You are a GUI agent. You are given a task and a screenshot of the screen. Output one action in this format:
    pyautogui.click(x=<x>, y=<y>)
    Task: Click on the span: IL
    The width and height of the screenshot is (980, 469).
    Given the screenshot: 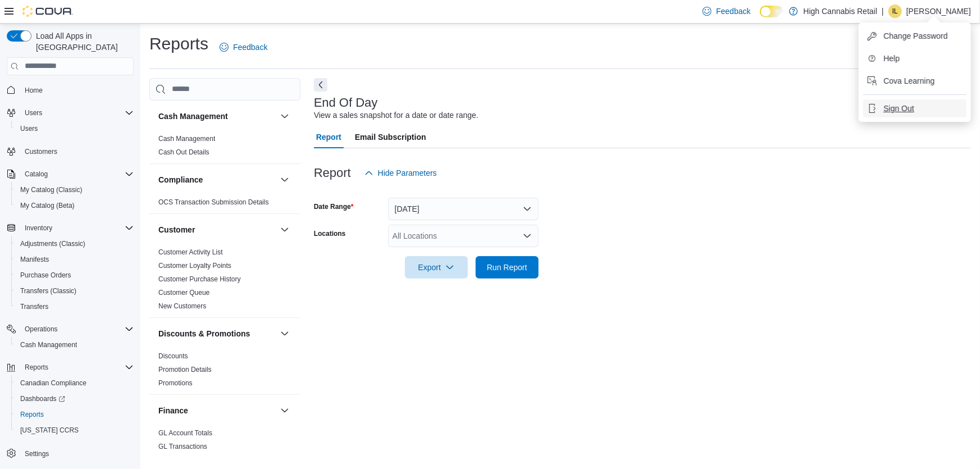 What is the action you would take?
    pyautogui.click(x=895, y=11)
    